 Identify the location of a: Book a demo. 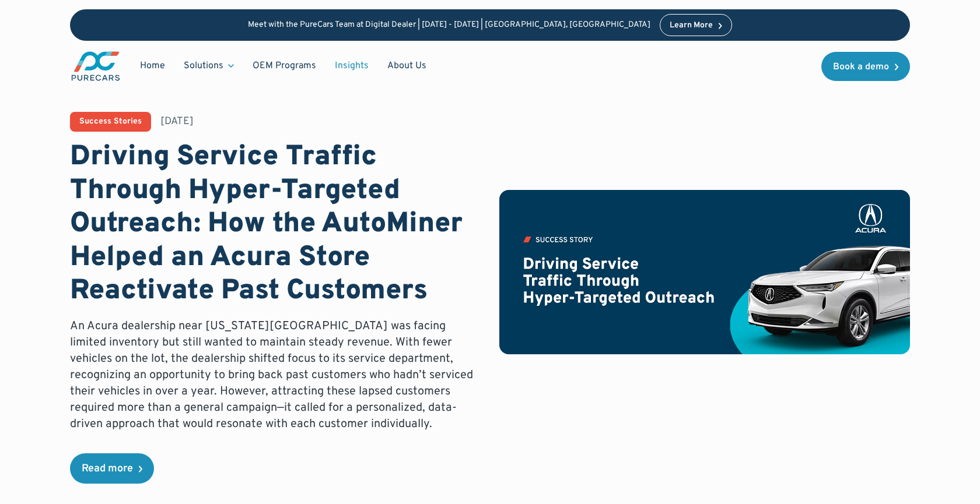
(865, 66).